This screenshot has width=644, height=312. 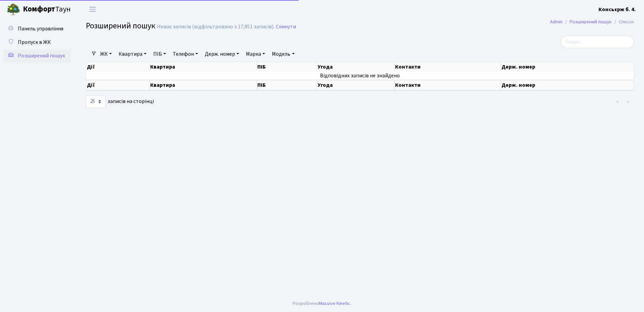 What do you see at coordinates (286, 27) in the screenshot?
I see `a: Скинути` at bounding box center [286, 27].